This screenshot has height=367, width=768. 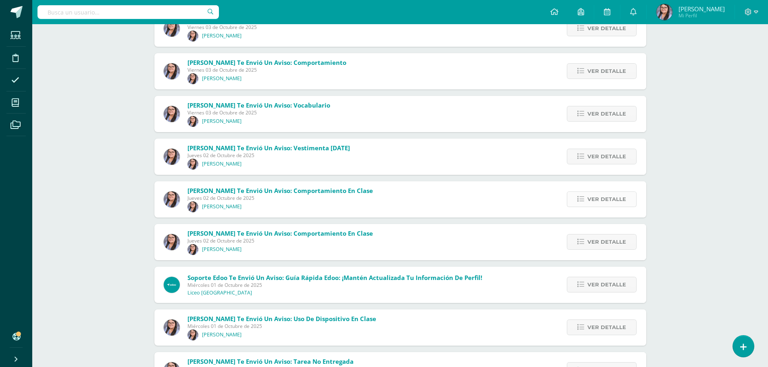 What do you see at coordinates (335, 278) in the screenshot?
I see `span: Soporte Edoo te envió un aviso: Guía Rápida Edoo: ¡Mantén Actualizada tu Información de Perfil!` at bounding box center [335, 278].